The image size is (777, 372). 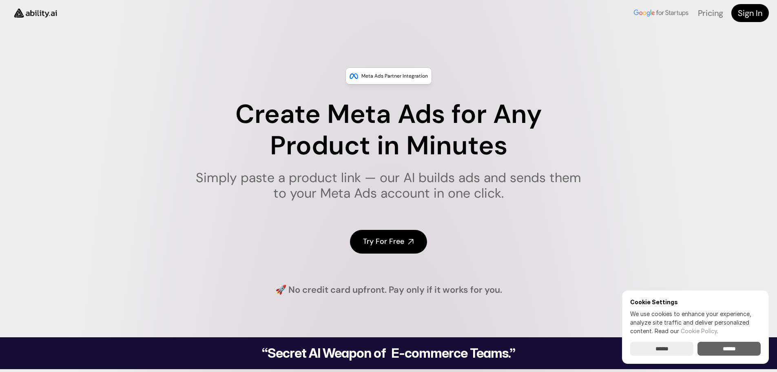 I want to click on a: Cookie Policy, so click(x=699, y=330).